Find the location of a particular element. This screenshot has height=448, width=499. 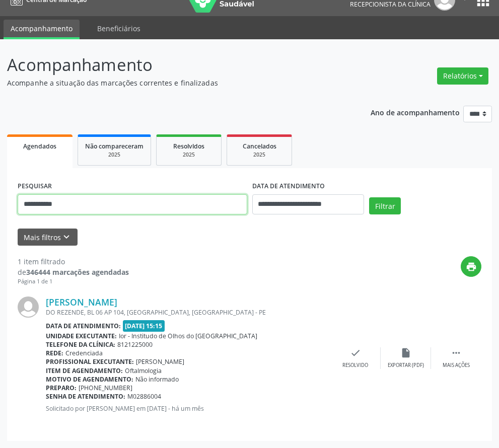

span: Não informado is located at coordinates (157, 379).